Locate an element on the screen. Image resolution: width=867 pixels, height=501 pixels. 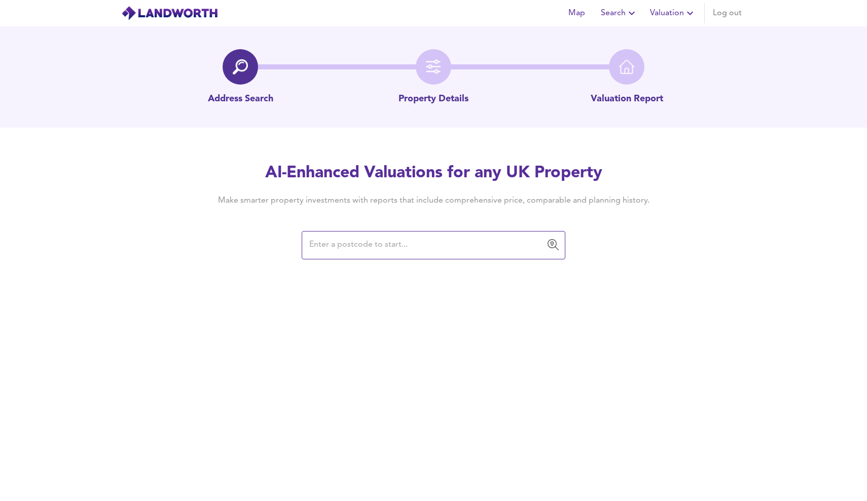
span: Search is located at coordinates (619, 13).